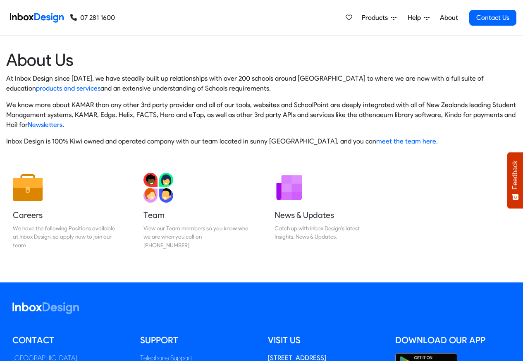 The image size is (523, 361). Describe the element at coordinates (28, 188) in the screenshot. I see `img: 2022_01_13_icon_job.svg` at that location.